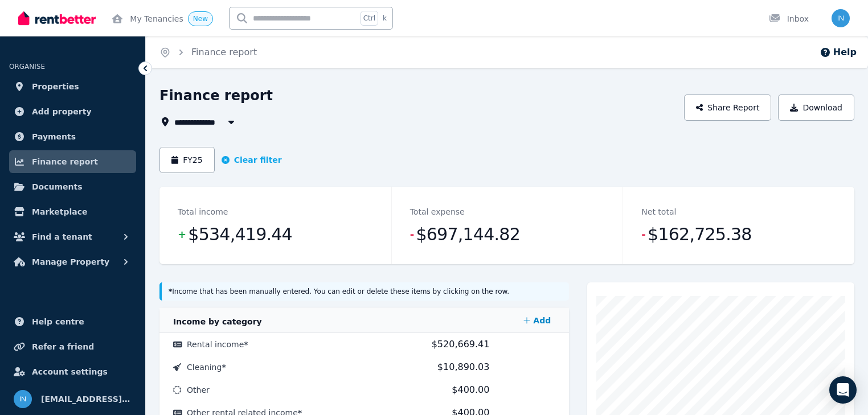 The image size is (868, 415). I want to click on span: Payments, so click(54, 136).